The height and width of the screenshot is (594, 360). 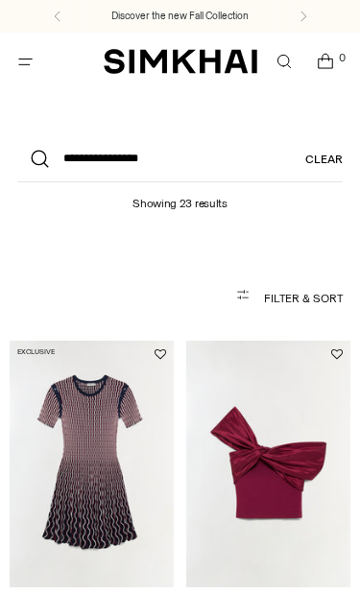 What do you see at coordinates (179, 16) in the screenshot?
I see `a: Discover the new Fall Collection` at bounding box center [179, 16].